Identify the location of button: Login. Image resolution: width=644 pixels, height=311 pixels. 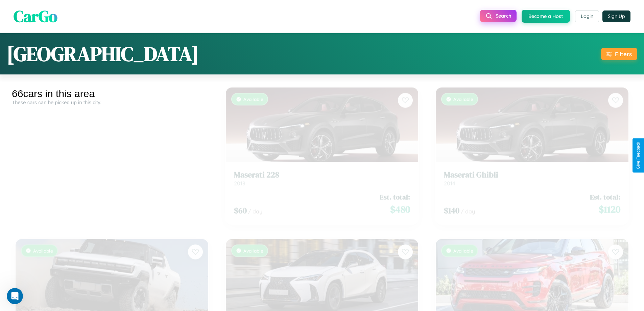
(587, 17).